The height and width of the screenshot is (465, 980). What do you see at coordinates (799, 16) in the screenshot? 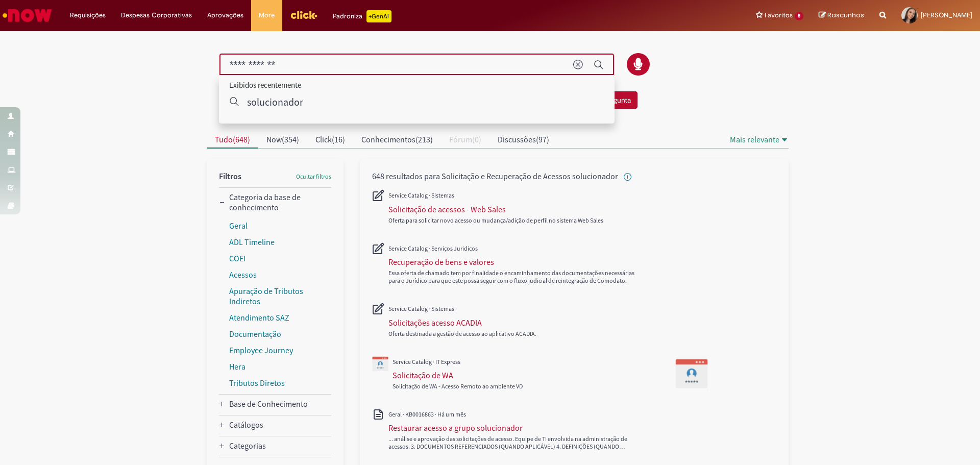
I see `span: 5` at bounding box center [799, 16].